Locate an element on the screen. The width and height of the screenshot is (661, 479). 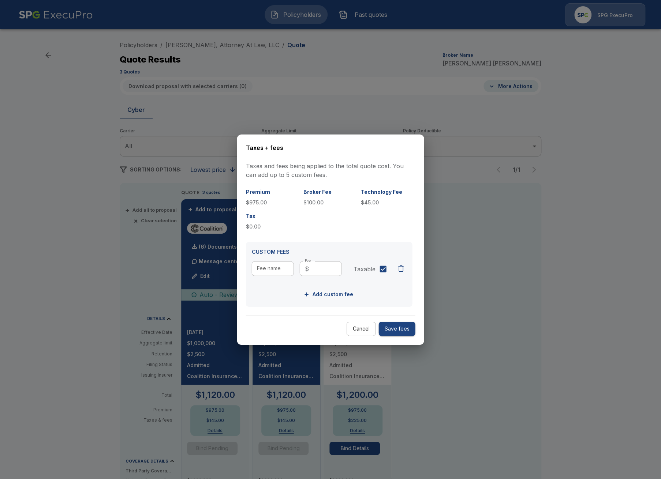
p: Taxes and fees being applied to the total quote cost. You can add up to 5 custom fees. is located at coordinates (330, 170).